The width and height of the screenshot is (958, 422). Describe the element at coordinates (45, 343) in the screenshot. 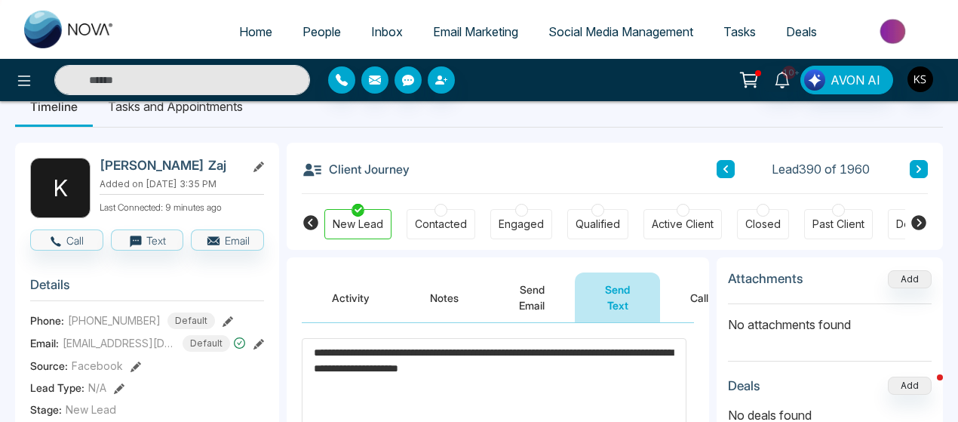

I see `span: Email:` at that location.